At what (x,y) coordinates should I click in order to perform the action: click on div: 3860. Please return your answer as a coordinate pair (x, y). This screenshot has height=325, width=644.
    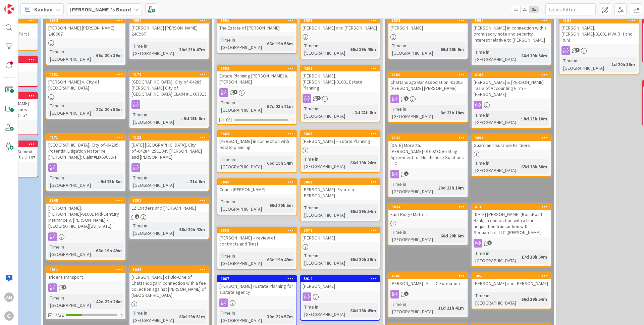
    Looking at the image, I should click on (511, 21).